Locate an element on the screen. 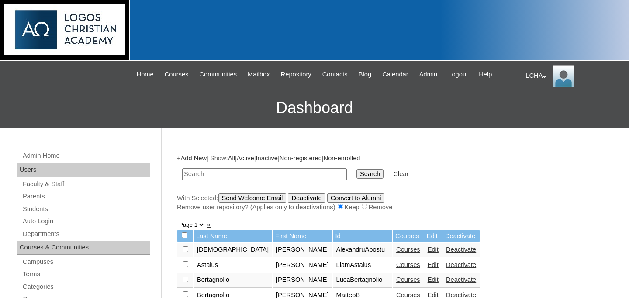  h3: Dashboard is located at coordinates (315, 108).